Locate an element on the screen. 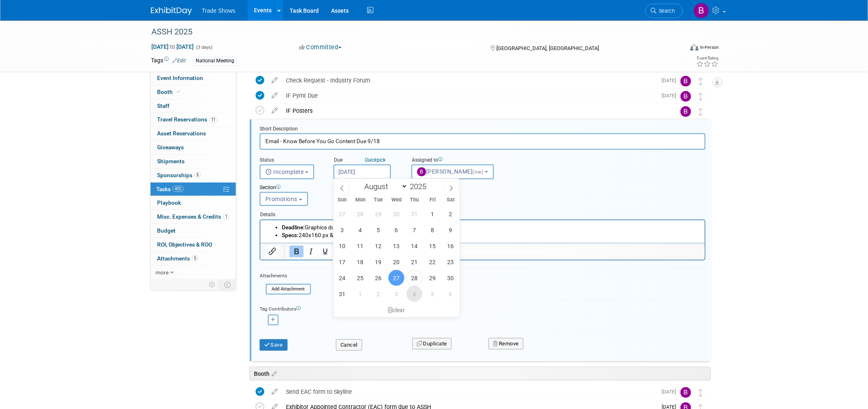 This screenshot has width=868, height=409. button: Save is located at coordinates (274, 345).